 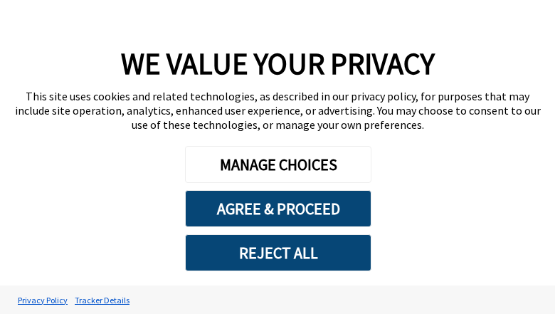 What do you see at coordinates (278, 208) in the screenshot?
I see `button: AGREE & PROCEED` at bounding box center [278, 208].